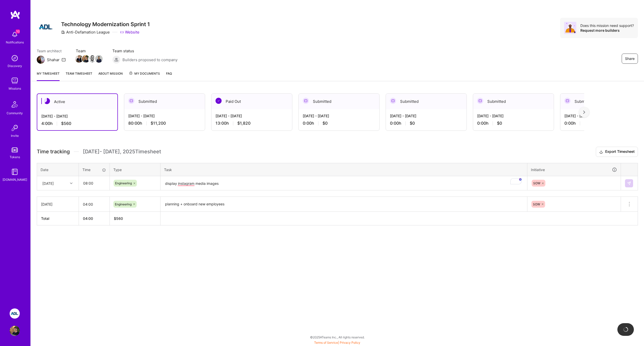 This screenshot has width=644, height=346. Describe the element at coordinates (15, 104) in the screenshot. I see `img: Community` at that location.